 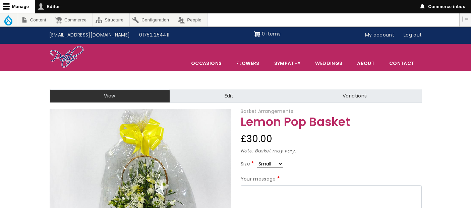 I want to click on a: Variations, so click(x=355, y=96).